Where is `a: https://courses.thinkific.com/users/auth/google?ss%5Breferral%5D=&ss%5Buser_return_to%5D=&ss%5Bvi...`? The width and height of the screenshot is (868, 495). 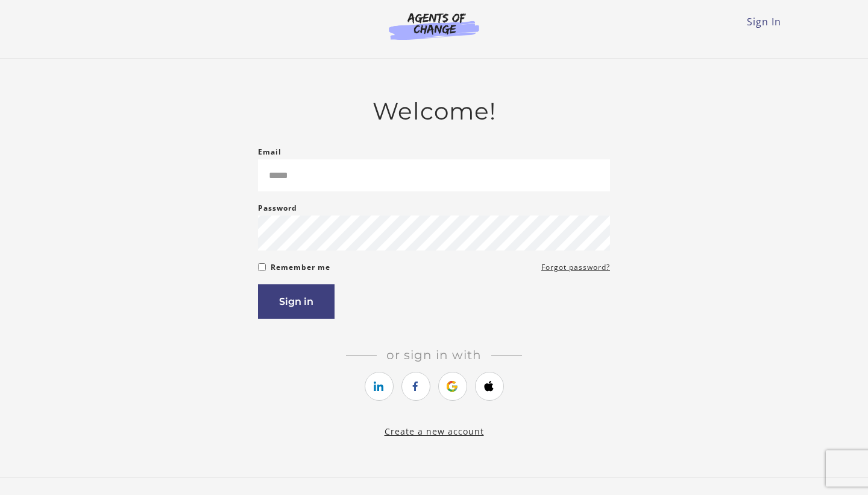
a: https://courses.thinkific.com/users/auth/google?ss%5Breferral%5D=&ss%5Buser_return_to%5D=&ss%5Bvi... is located at coordinates (452, 386).